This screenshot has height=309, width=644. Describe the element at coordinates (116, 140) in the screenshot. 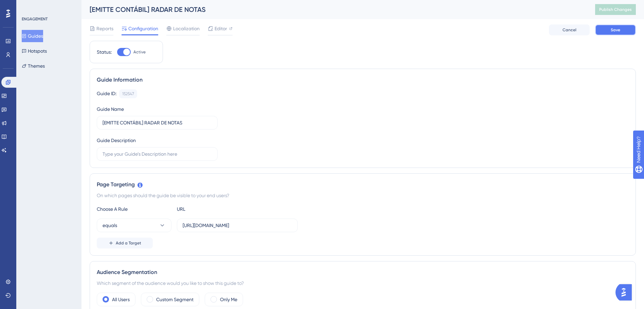

I see `div: Guide Description` at that location.